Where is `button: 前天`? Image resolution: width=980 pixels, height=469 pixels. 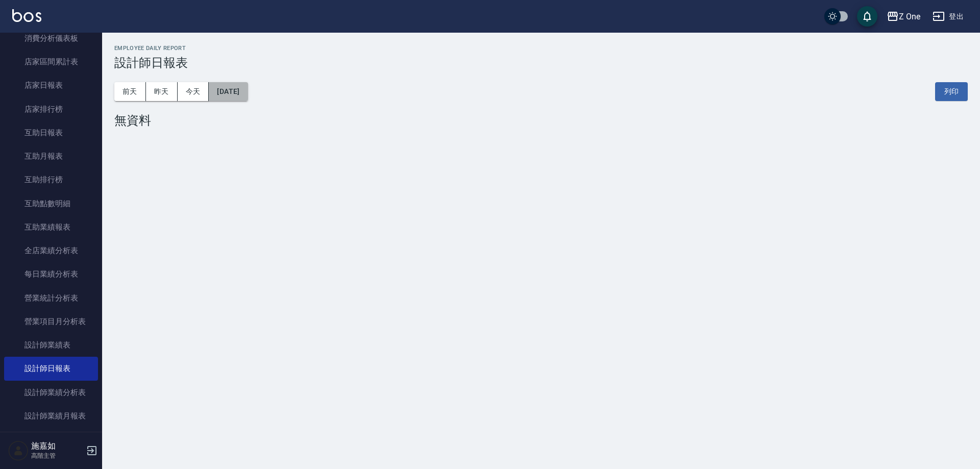
button: 前天 is located at coordinates (130, 92).